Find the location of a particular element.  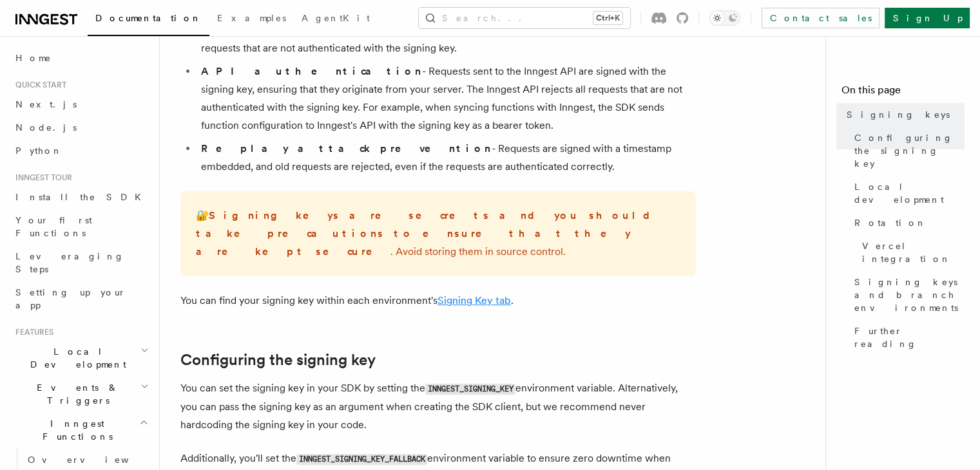

span: Local Development is located at coordinates (76, 358).